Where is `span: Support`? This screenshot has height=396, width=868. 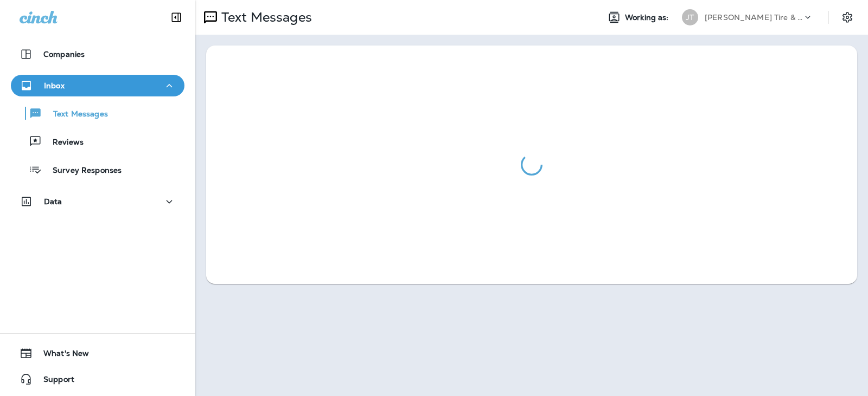 span: Support is located at coordinates (53, 381).